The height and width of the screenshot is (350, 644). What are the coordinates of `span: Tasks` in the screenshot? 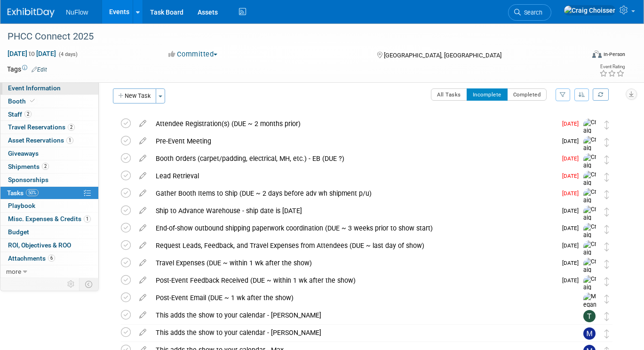 It's located at (23, 193).